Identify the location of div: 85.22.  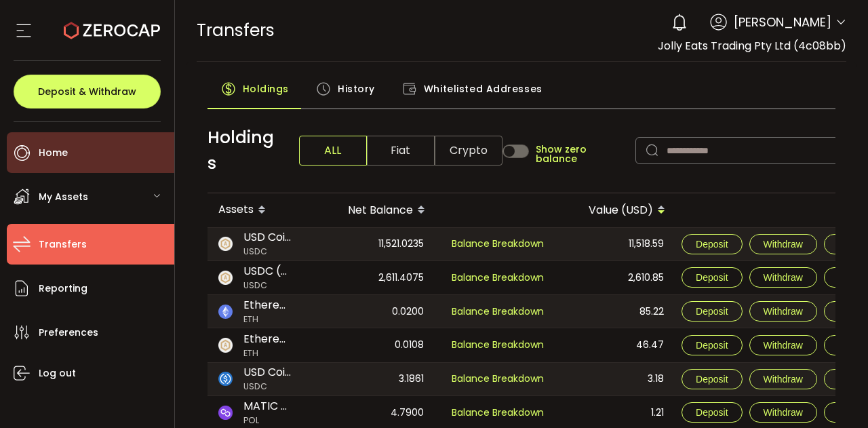
(615, 311).